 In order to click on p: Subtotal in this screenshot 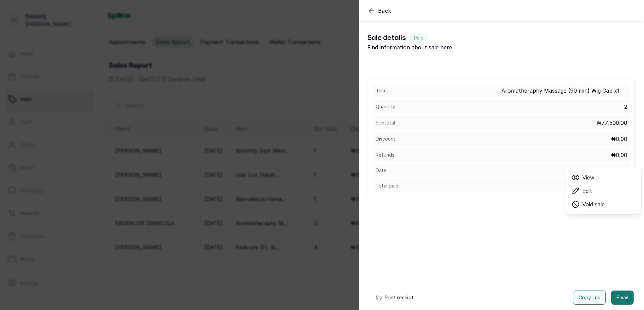, I will do `click(385, 123)`.